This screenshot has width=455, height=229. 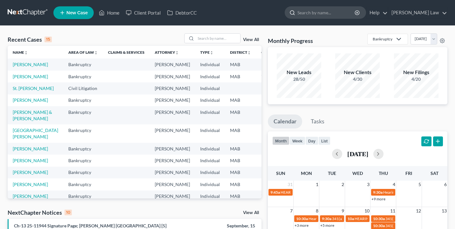 I want to click on span: 2, so click(x=343, y=184).